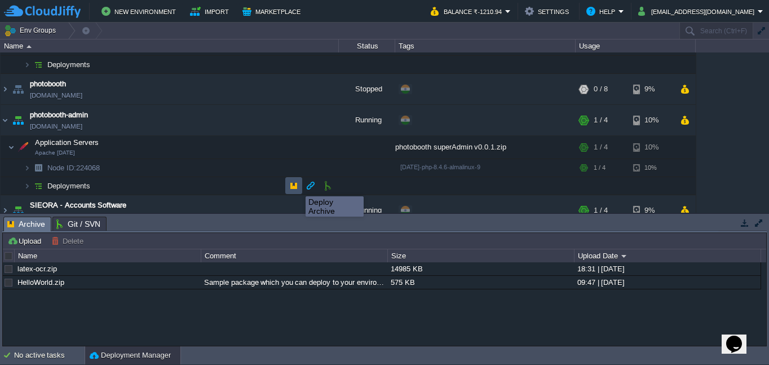  Describe the element at coordinates (367, 46) in the screenshot. I see `div: Status` at that location.